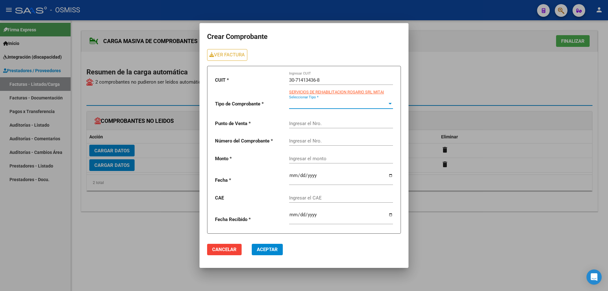 The width and height of the screenshot is (608, 291). Describe the element at coordinates (304, 37) in the screenshot. I see `h1: Crear Comprobante` at that location.